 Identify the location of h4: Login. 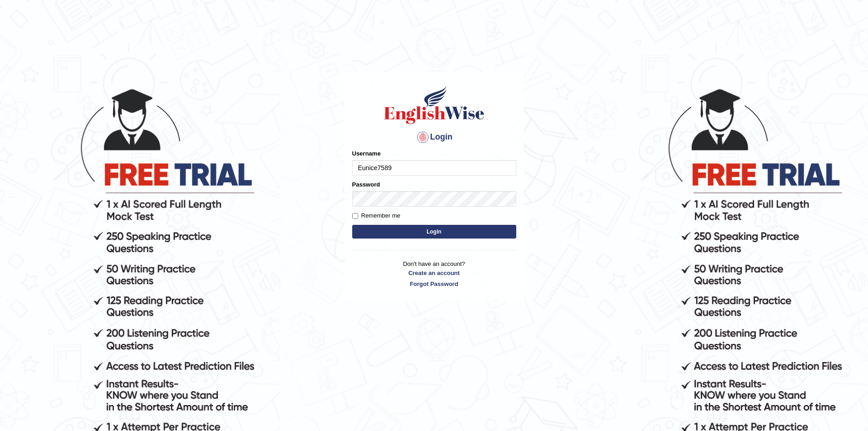
(434, 137).